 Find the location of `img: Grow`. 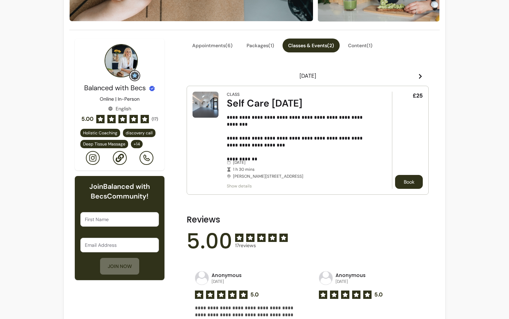

img: Grow is located at coordinates (135, 76).